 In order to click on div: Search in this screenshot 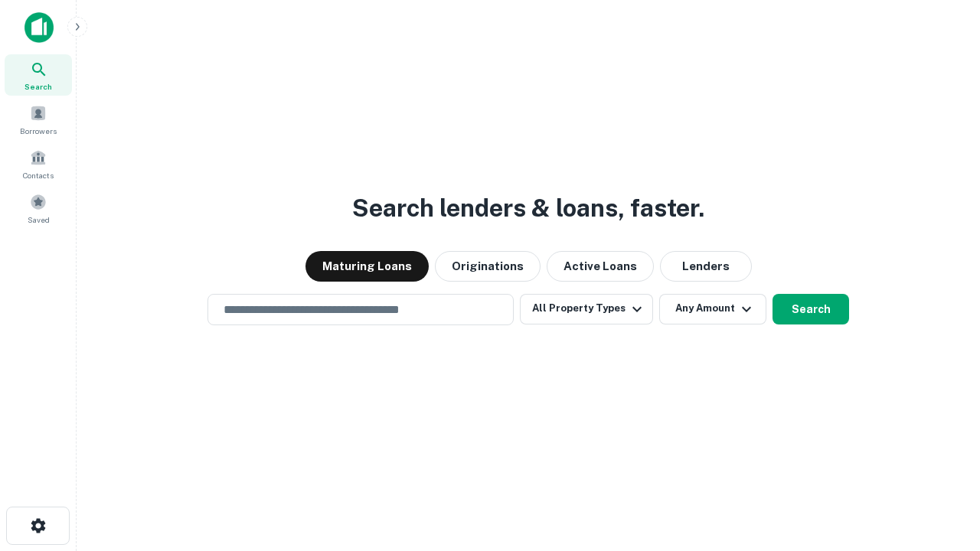, I will do `click(39, 75)`.